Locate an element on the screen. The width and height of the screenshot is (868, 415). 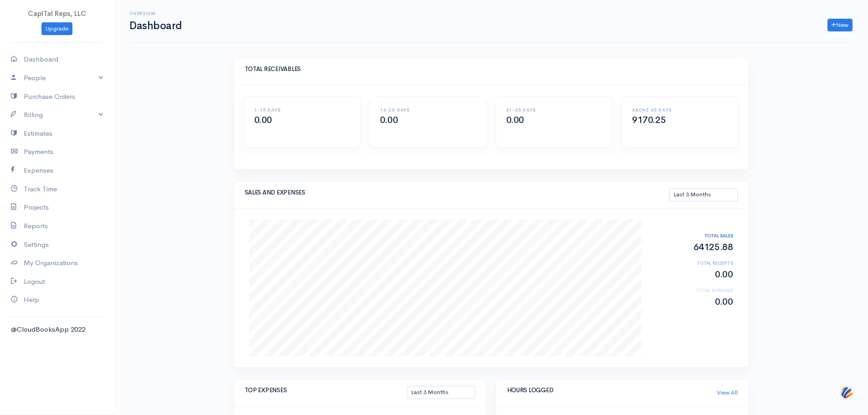
h5: TOP EXPENSES is located at coordinates (326, 391).